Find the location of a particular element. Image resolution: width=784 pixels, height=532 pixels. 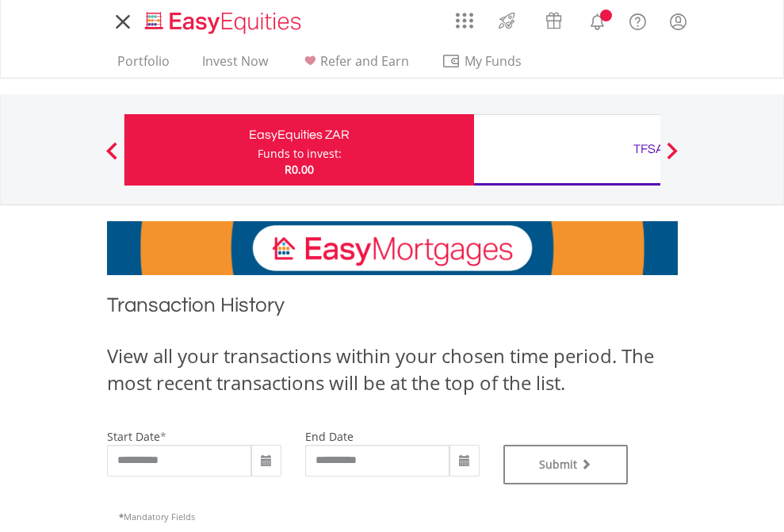

button: Submit is located at coordinates (566, 464).